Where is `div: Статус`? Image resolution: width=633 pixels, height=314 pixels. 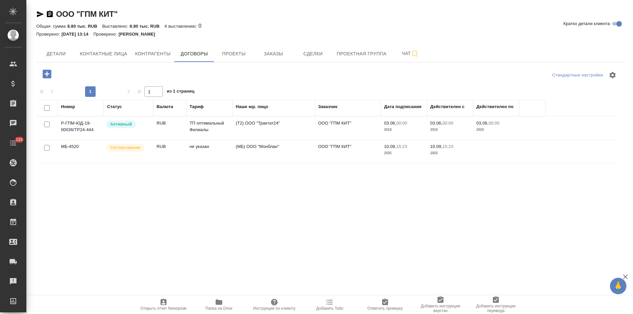 div: Статус is located at coordinates (114, 107).